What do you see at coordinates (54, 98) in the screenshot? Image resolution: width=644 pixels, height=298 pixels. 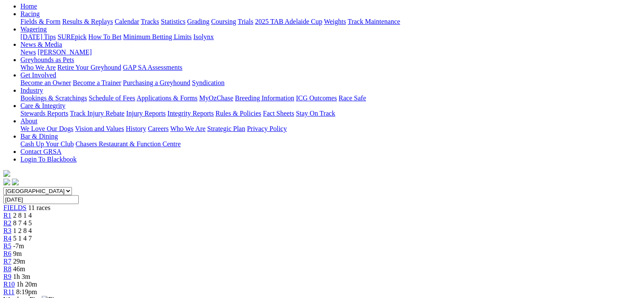 I see `a: Bookings & Scratchings` at bounding box center [54, 98].